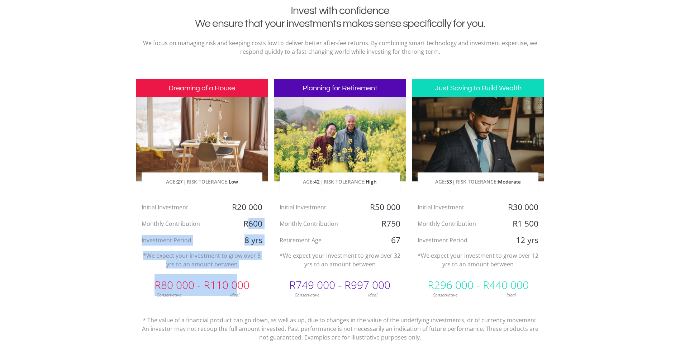 This screenshot has height=342, width=680. I want to click on span: 53, so click(449, 181).